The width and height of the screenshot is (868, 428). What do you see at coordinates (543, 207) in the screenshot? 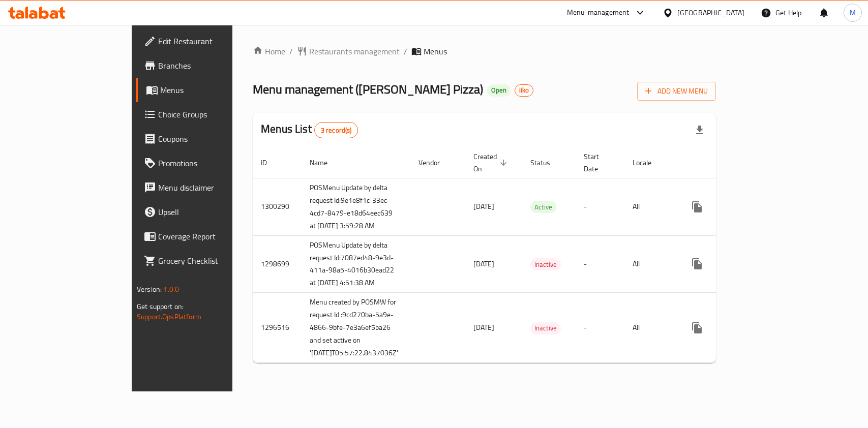
I see `div: Active` at bounding box center [543, 207].